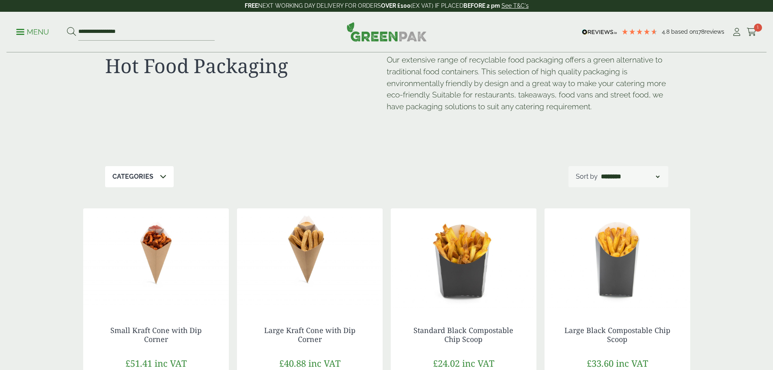 This screenshot has height=370, width=773. Describe the element at coordinates (599, 32) in the screenshot. I see `img: REVIEWS.io` at that location.